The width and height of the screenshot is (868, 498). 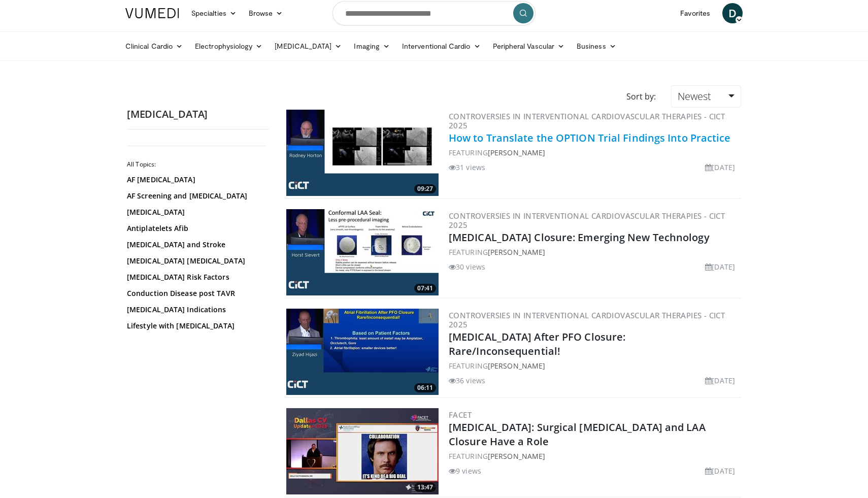 What do you see at coordinates (590, 138) in the screenshot?
I see `a: How to Translate the OPTION Trial Findings Into Practice` at bounding box center [590, 138].